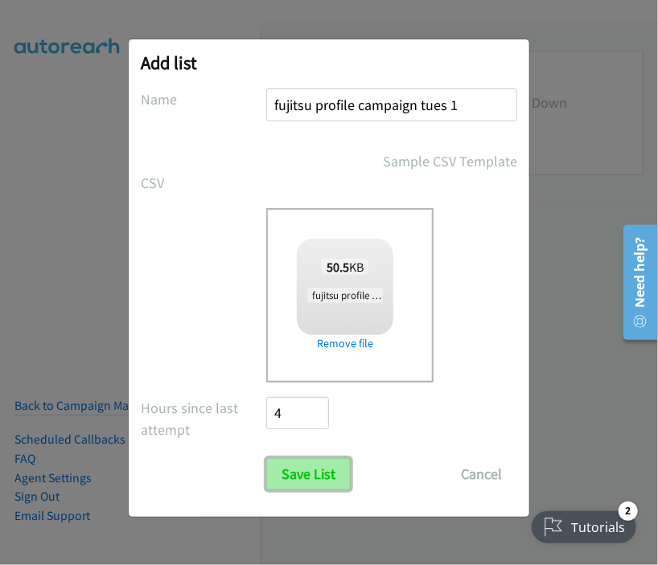  Describe the element at coordinates (106, 16) in the screenshot. I see `upt-list-badge: 2` at that location.